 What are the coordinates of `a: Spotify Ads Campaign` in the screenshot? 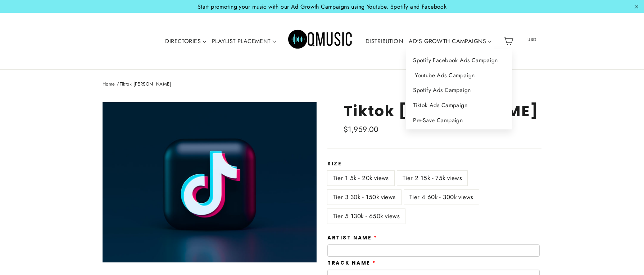 It's located at (458, 90).